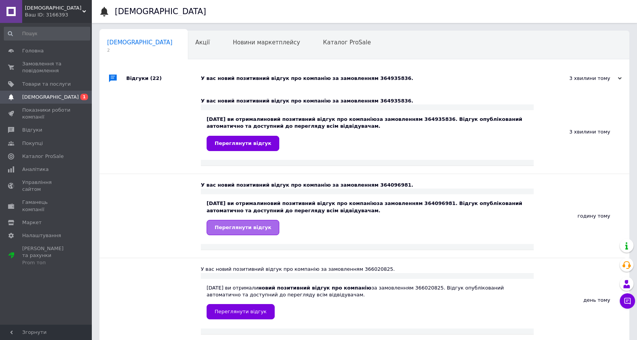 This screenshot has height=340, width=637. What do you see at coordinates (46, 84) in the screenshot?
I see `span: Товари та послуги` at bounding box center [46, 84].